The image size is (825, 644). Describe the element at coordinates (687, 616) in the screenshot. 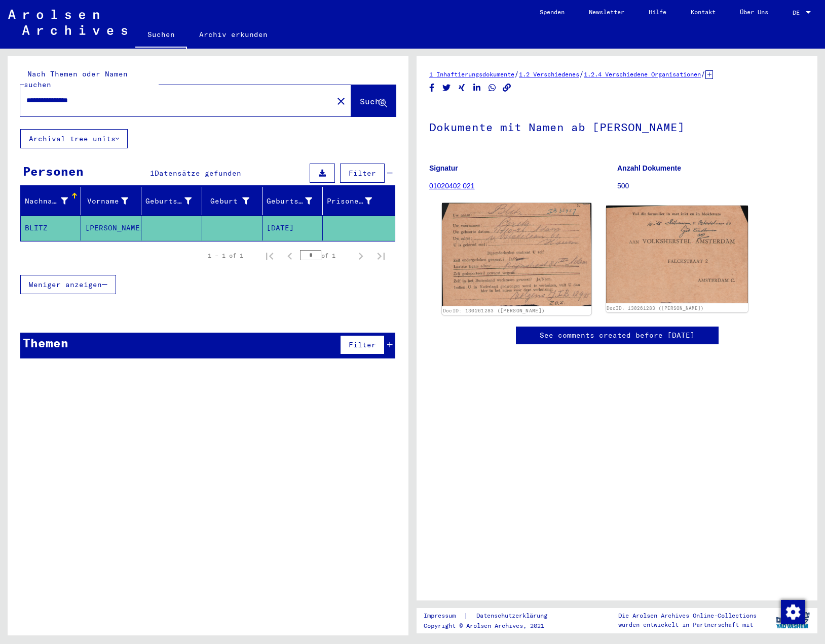

I see `p: Die Arolsen Archives Online-Collections` at that location.